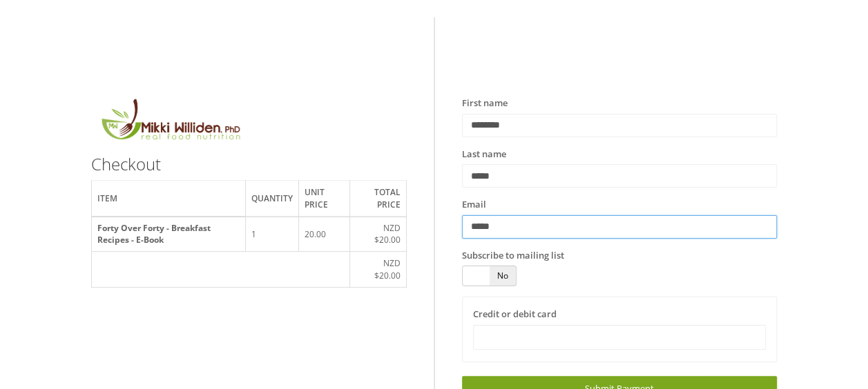 The width and height of the screenshot is (868, 389). What do you see at coordinates (513, 256) in the screenshot?
I see `label: Subscribe to mailing list` at bounding box center [513, 256].